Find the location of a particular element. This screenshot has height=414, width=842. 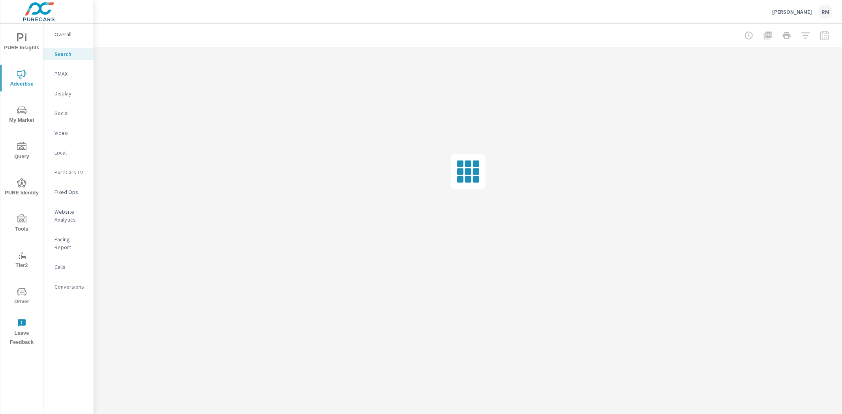

span: PURE Insights is located at coordinates (22, 43).